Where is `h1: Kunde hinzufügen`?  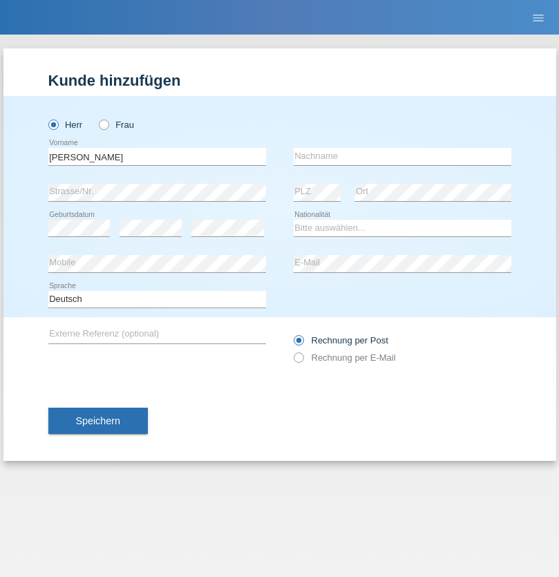
h1: Kunde hinzufügen is located at coordinates (280, 80).